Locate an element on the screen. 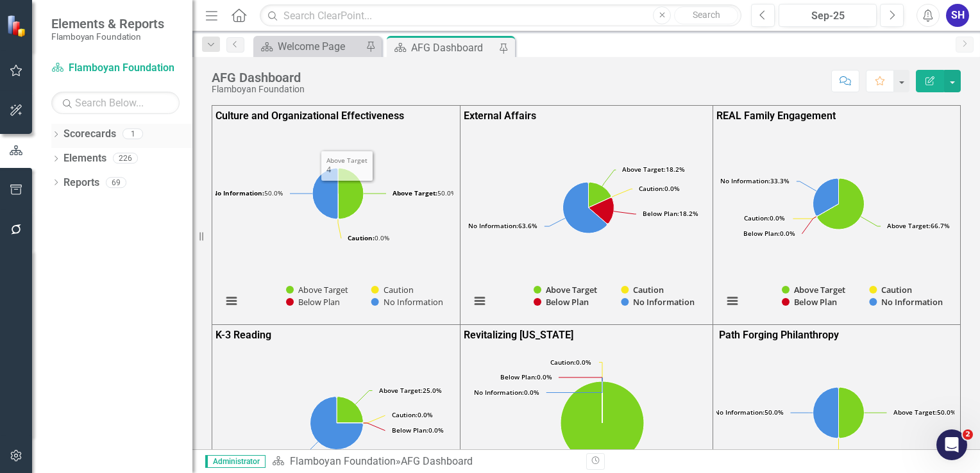 The height and width of the screenshot is (473, 980). a: Welcome Page is located at coordinates (309, 46).